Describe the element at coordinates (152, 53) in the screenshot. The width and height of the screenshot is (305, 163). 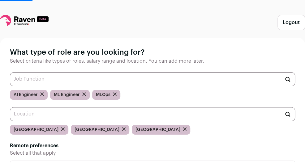
I see `h1: What type of role are you looking for?` at that location.